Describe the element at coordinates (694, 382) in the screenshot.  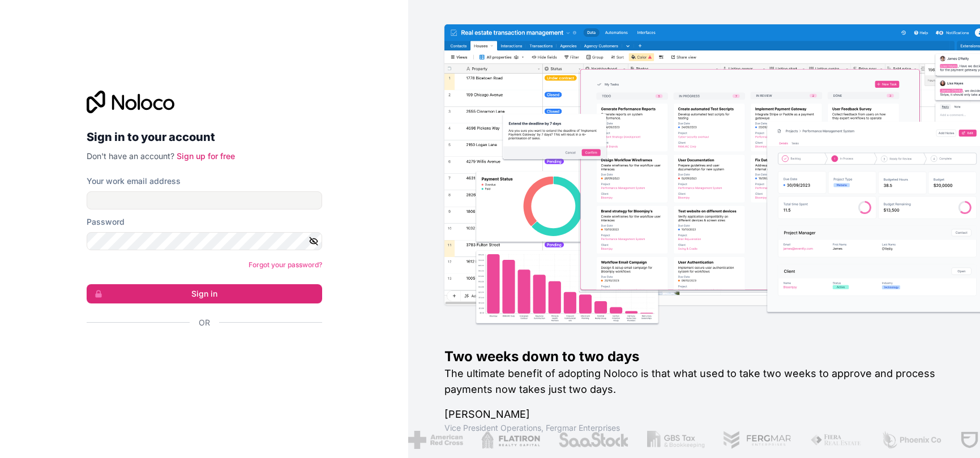
I see `h2: The ultimate benefit of adopting Noloco is that what used to take two weeks to approve and proces...` at that location.